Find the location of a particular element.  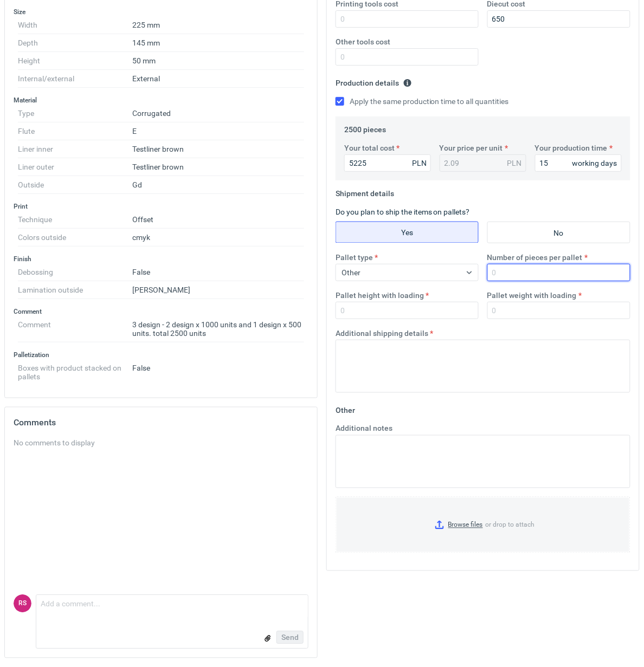

div: Rafał Stani is located at coordinates (22, 604).